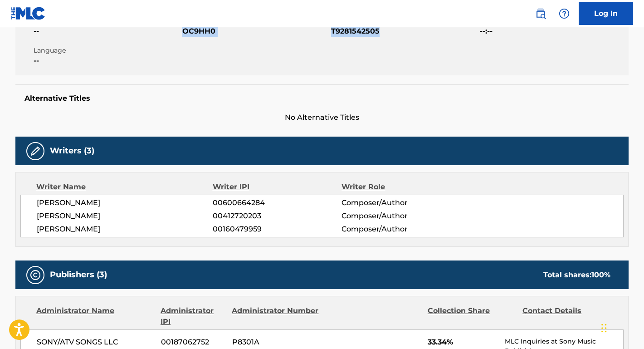 The width and height of the screenshot is (644, 349). Describe the element at coordinates (193, 316) in the screenshot. I see `div: Administrator IPI` at that location.